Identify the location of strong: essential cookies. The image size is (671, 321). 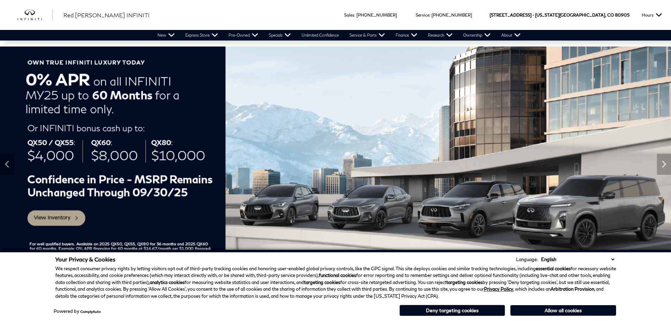
(553, 268).